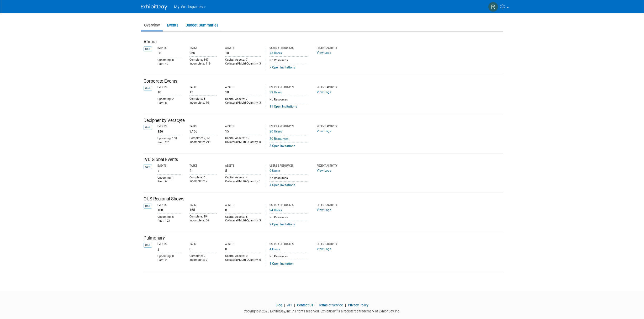  What do you see at coordinates (275, 249) in the screenshot?
I see `a: 4 Users` at bounding box center [275, 249].